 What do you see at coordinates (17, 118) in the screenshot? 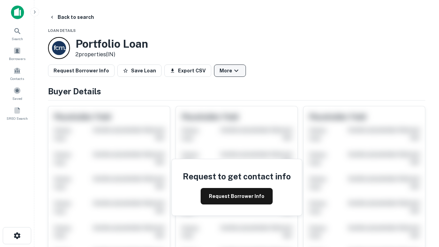
I see `span: SREO Search` at bounding box center [17, 118].